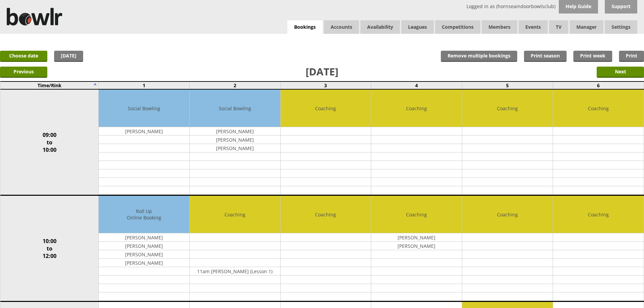  I want to click on td: 3, so click(325, 85).